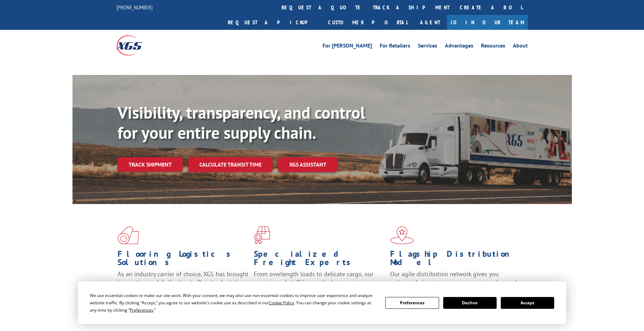 The width and height of the screenshot is (644, 331). Describe the element at coordinates (402, 235) in the screenshot. I see `img: xgs-icon-flagship-distribution-model-red` at that location.